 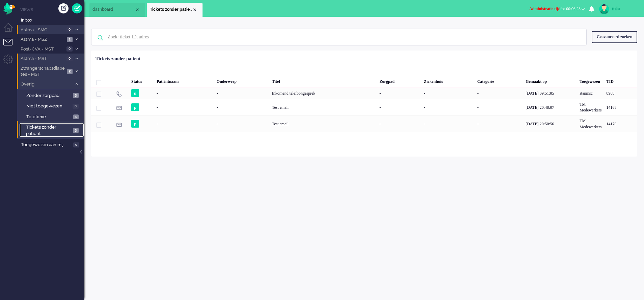 I want to click on span: Niet toegewezen, so click(x=48, y=106).